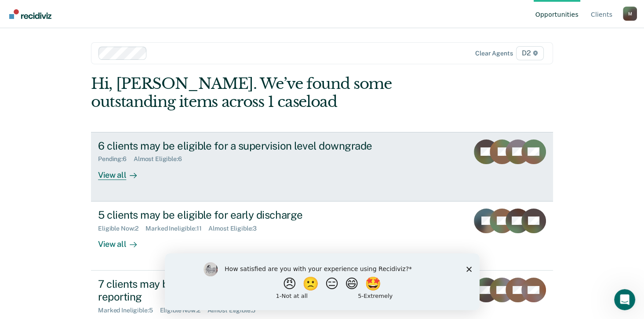  What do you see at coordinates (45, 16) in the screenshot?
I see `img: Profile image for Kim` at bounding box center [45, 16].